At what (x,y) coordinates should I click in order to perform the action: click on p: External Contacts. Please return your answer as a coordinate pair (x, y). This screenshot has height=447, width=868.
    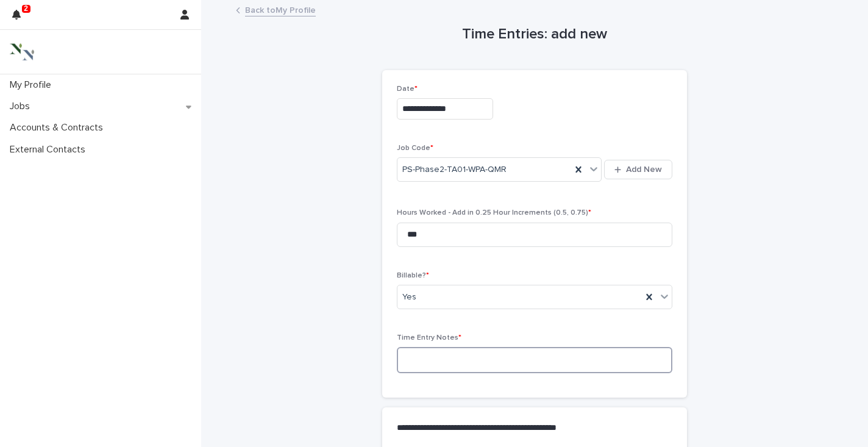
    Looking at the image, I should click on (50, 149).